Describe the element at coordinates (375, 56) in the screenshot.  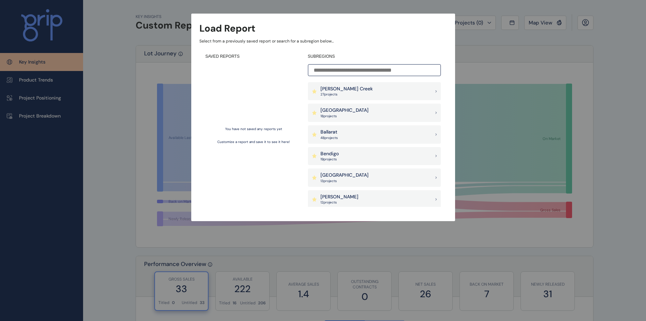
I see `h4: SUBREGIONS` at that location.